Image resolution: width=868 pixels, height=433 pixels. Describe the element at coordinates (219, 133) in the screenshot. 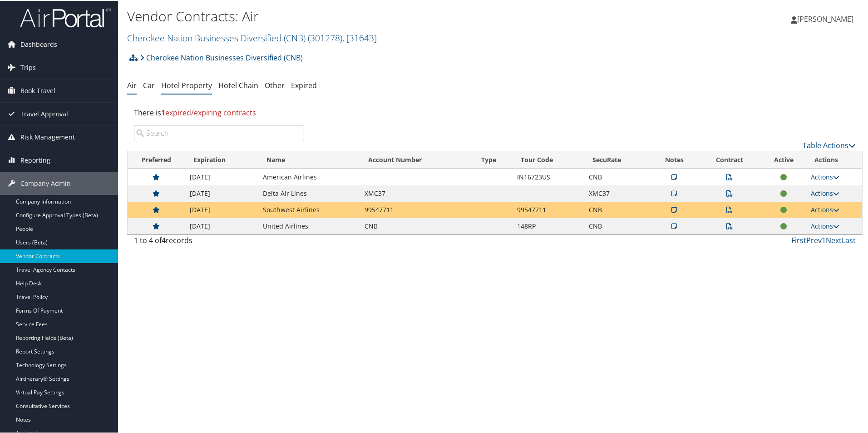

I see `input: Search` at that location.